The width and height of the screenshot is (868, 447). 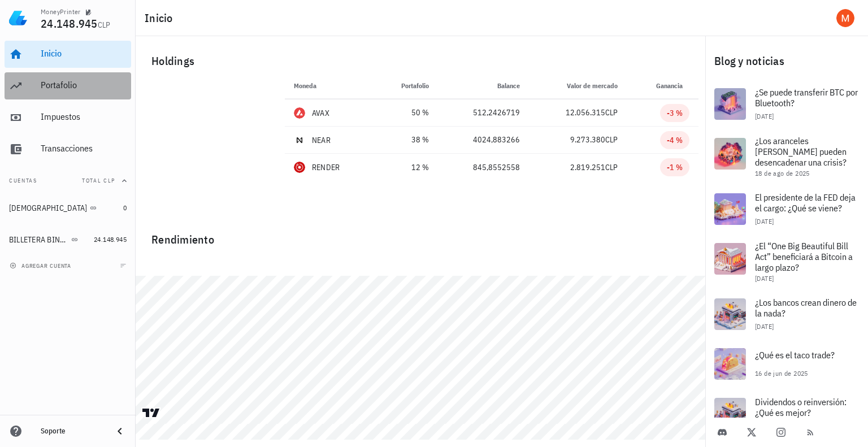 What do you see at coordinates (483, 86) in the screenshot?
I see `th: Balance` at bounding box center [483, 86].